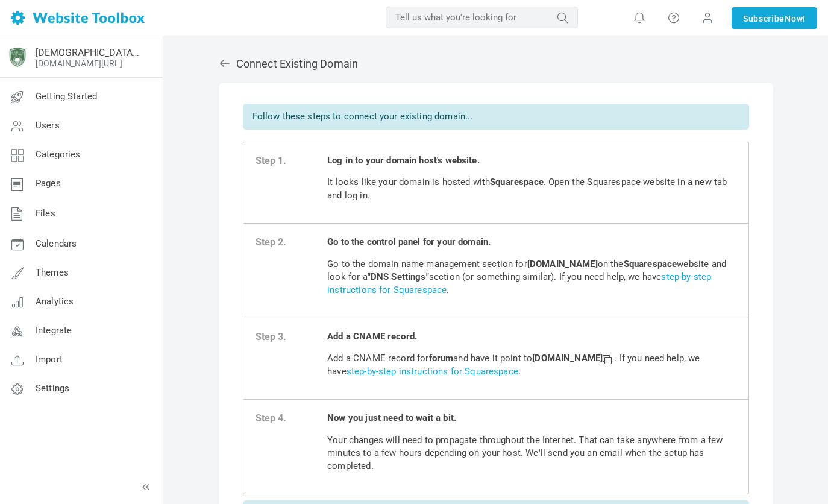  What do you see at coordinates (392, 418) in the screenshot?
I see `b: Now you just need to wait a bit.` at bounding box center [392, 418].